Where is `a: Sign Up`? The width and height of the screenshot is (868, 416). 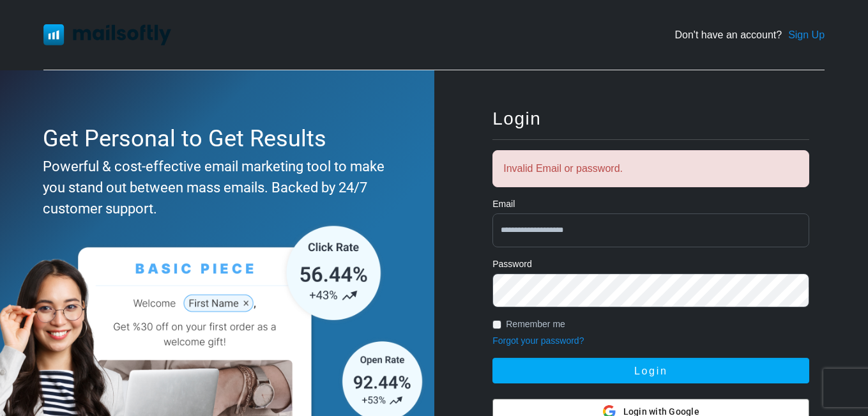 a: Sign Up is located at coordinates (806, 35).